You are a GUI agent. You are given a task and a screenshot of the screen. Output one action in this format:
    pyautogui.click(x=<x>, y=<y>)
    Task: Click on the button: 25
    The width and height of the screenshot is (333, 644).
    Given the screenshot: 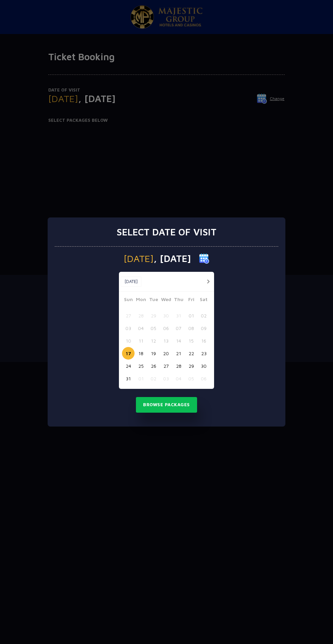 What is the action you would take?
    pyautogui.click(x=140, y=365)
    